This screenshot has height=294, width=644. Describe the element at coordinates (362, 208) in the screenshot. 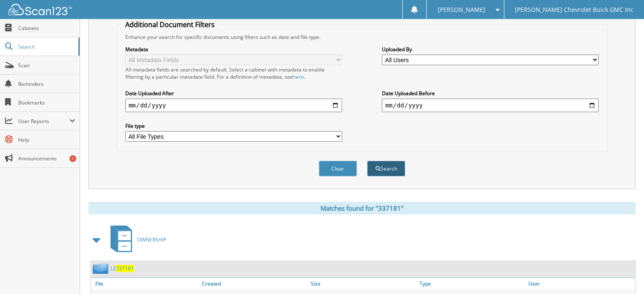

I see `div: Matches found for "337181"` at that location.